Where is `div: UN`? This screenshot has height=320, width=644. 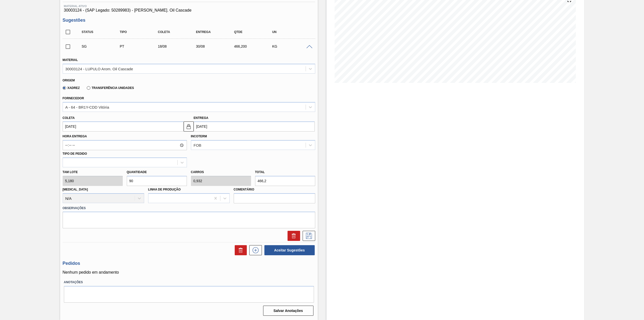 div: UN is located at coordinates (293, 32).